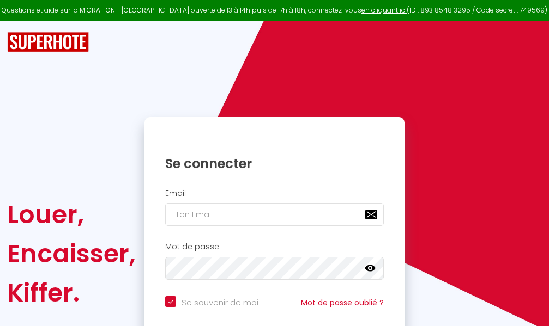 The image size is (549, 326). I want to click on div: Kiffer., so click(71, 293).